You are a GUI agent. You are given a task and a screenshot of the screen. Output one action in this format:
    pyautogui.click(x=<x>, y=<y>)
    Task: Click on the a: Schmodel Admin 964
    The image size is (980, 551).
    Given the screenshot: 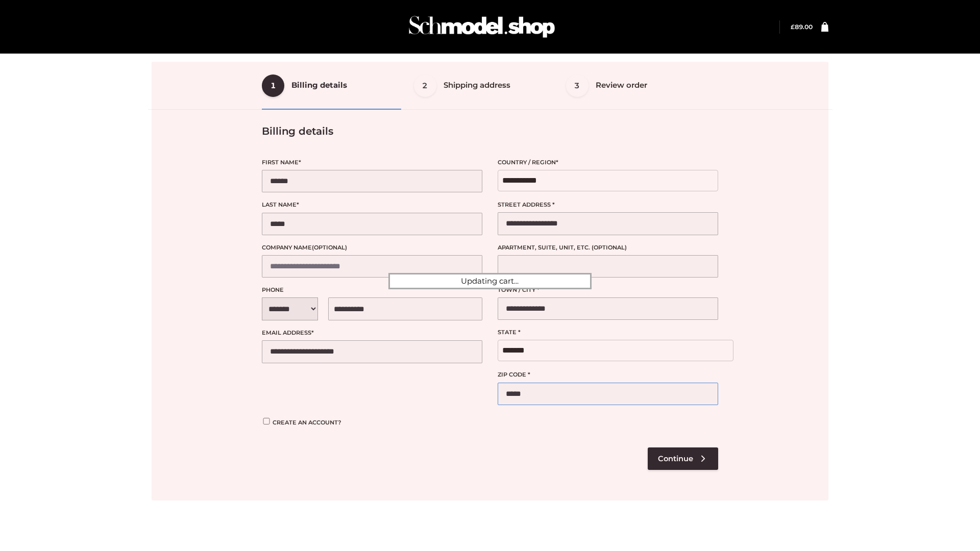 What is the action you would take?
    pyautogui.click(x=482, y=27)
    